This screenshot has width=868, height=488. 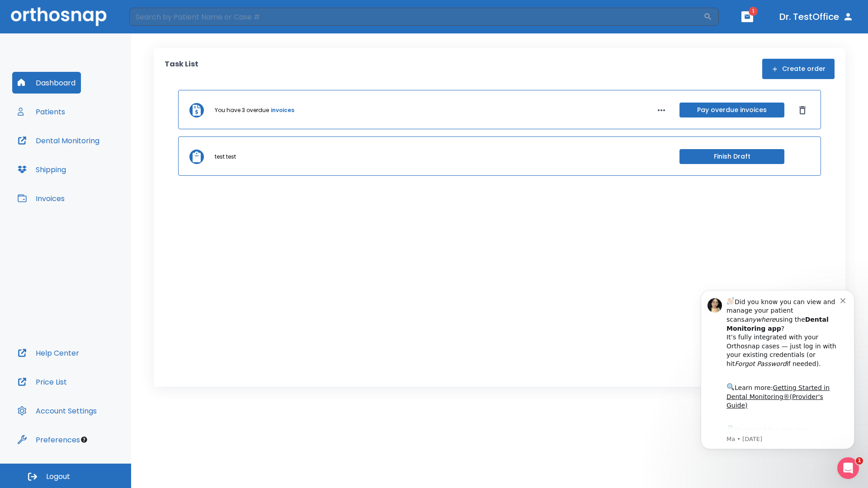 I want to click on a: Dashboard, so click(x=47, y=82).